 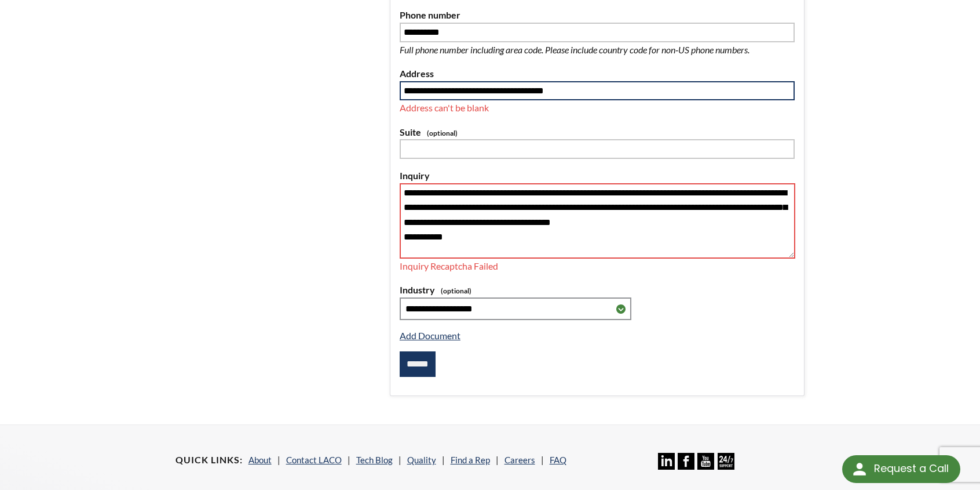 I want to click on span: Address can't be blank, so click(x=445, y=107).